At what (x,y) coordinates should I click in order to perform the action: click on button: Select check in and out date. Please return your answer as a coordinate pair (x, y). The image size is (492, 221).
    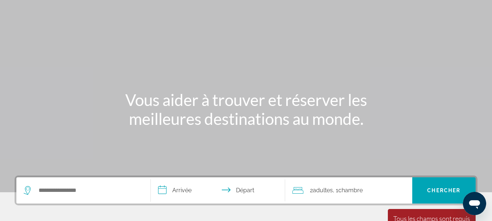
    Looking at the image, I should click on (218, 190).